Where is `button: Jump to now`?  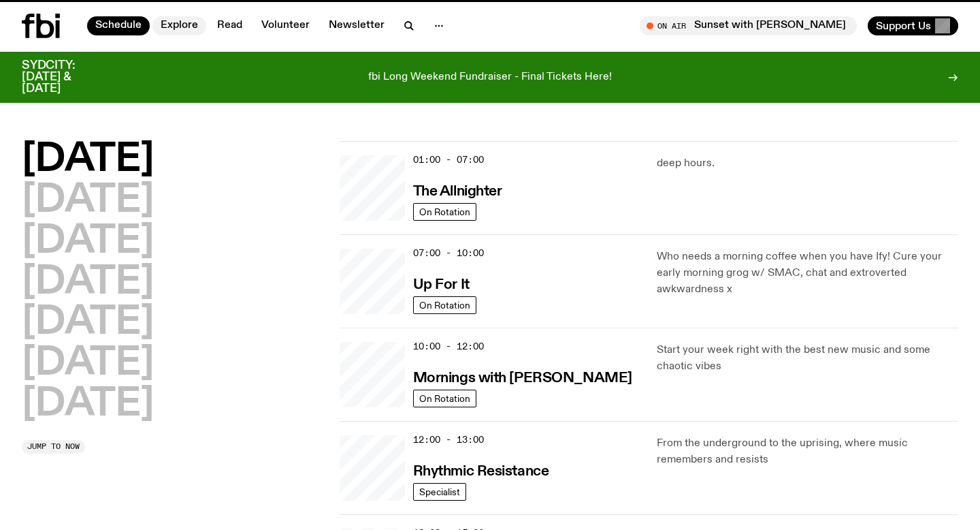 button: Jump to now is located at coordinates (53, 446).